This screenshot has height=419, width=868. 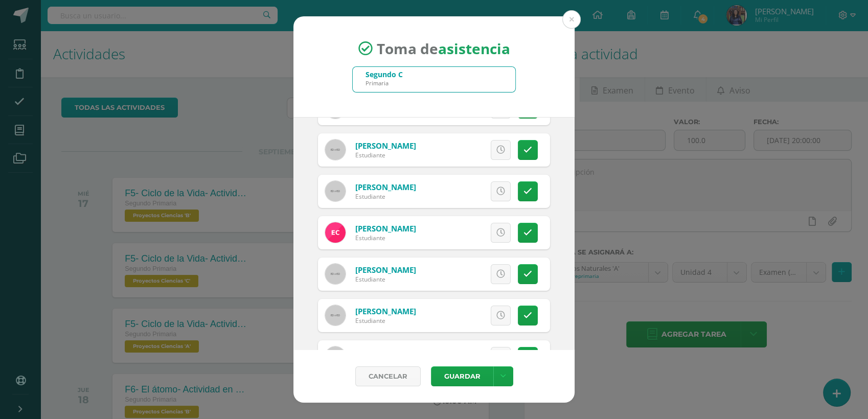 I want to click on img: 88a138cb23e40ed1b7dd21cfbd493e64.png, so click(x=335, y=233).